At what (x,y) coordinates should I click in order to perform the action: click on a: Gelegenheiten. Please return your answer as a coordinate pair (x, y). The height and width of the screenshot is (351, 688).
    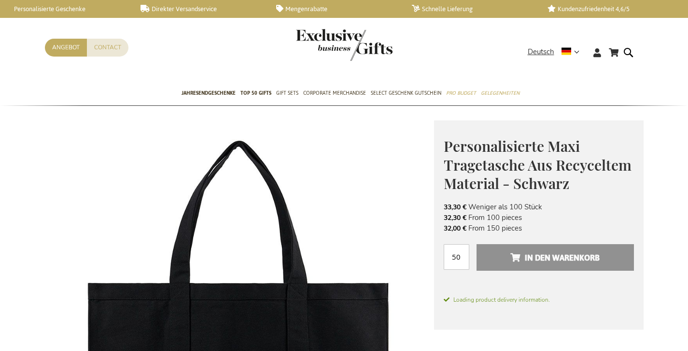
    Looking at the image, I should click on (500, 94).